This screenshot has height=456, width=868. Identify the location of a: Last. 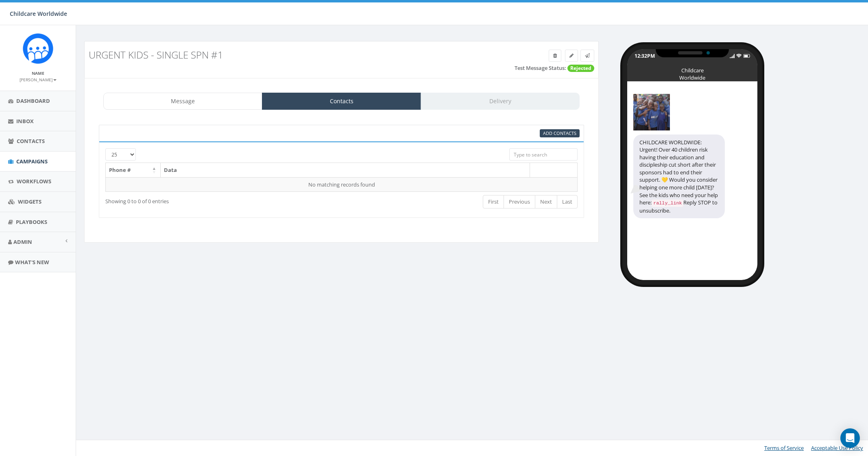
(567, 201).